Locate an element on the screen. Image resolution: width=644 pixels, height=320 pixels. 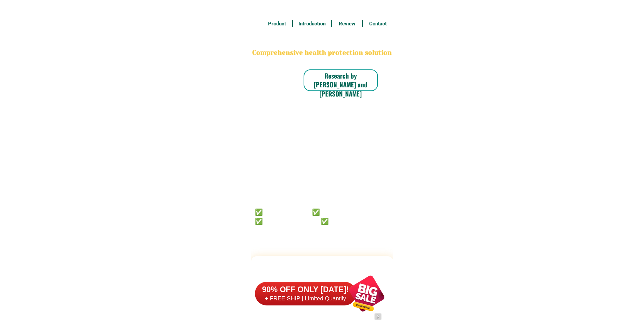
h6: Contact is located at coordinates (378, 24).